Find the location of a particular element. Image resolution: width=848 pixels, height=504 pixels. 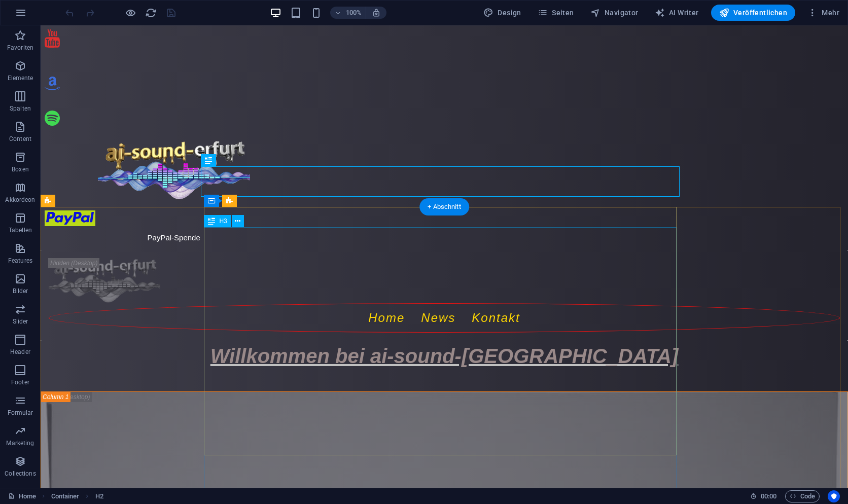

span: H3 is located at coordinates (223, 221).